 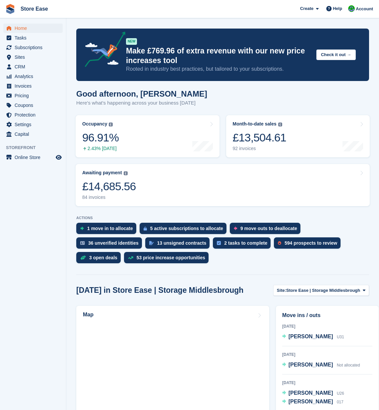 I want to click on div: 96.91%, so click(x=101, y=137).